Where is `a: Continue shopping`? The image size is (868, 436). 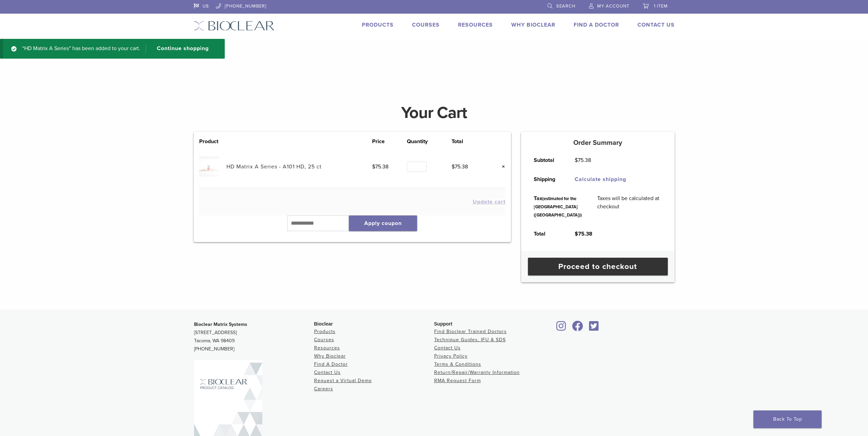
a: Continue shopping is located at coordinates (180, 48).